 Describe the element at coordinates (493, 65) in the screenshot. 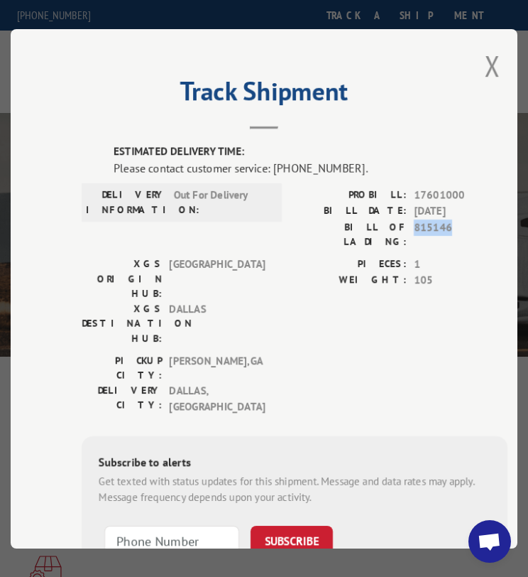

I see `button: Close modal` at that location.